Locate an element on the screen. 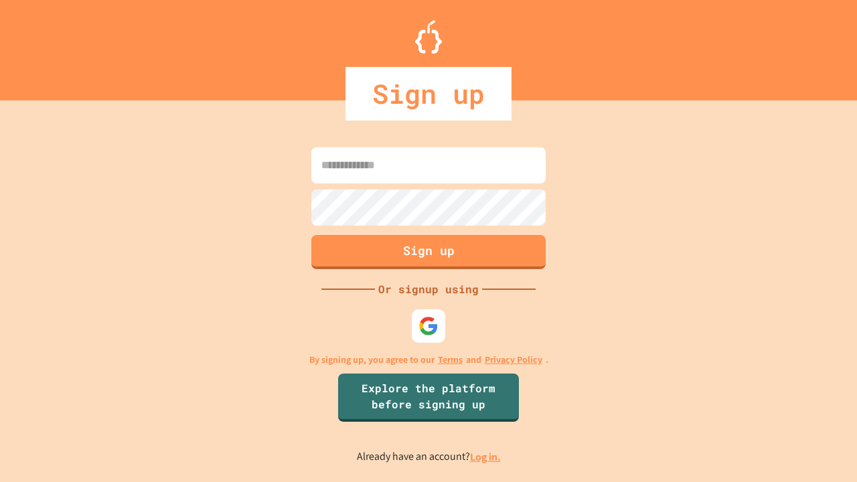 The image size is (857, 482). a: Privacy Policy is located at coordinates (513, 359).